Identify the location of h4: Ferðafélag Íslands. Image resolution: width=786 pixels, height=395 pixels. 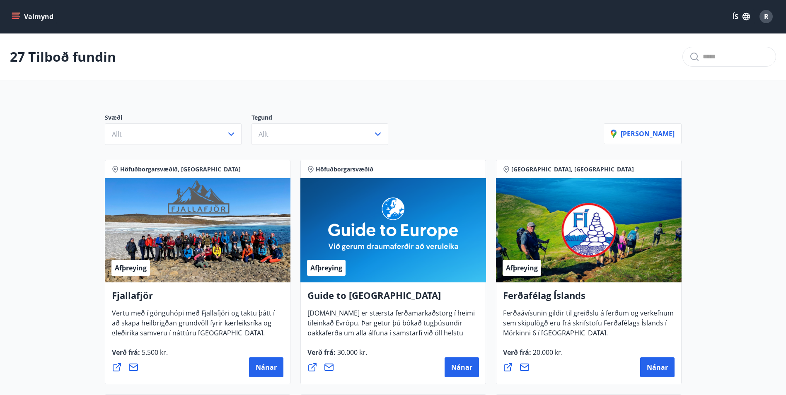
(589, 299).